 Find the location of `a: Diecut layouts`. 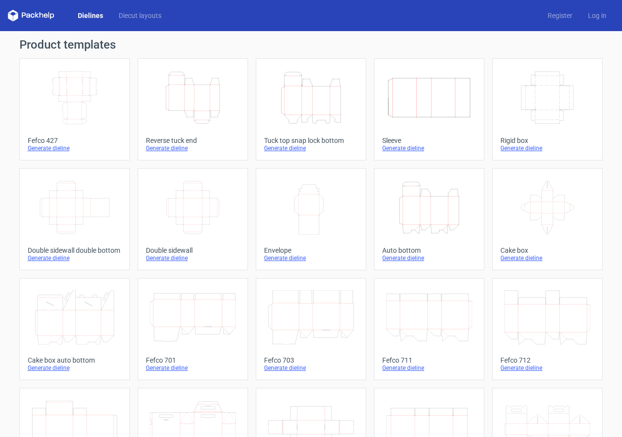

a: Diecut layouts is located at coordinates (140, 16).